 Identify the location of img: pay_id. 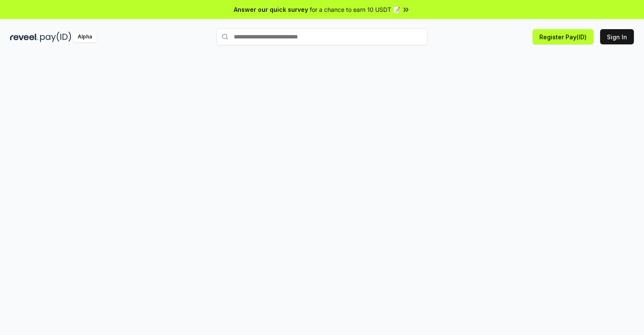
(56, 37).